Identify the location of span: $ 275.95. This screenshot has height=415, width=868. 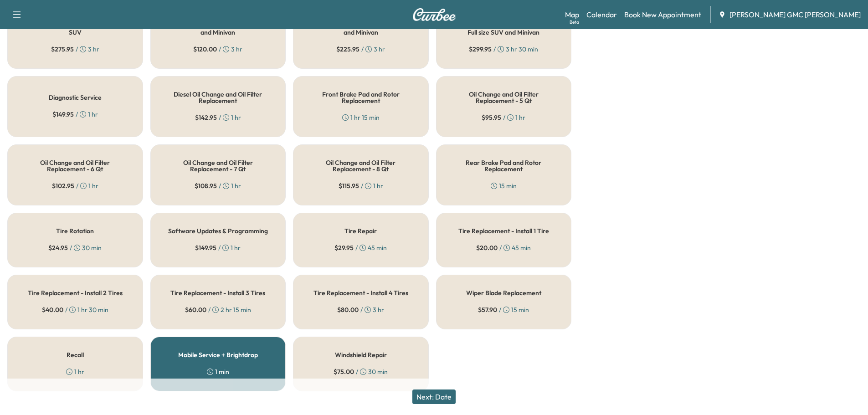
(63, 49).